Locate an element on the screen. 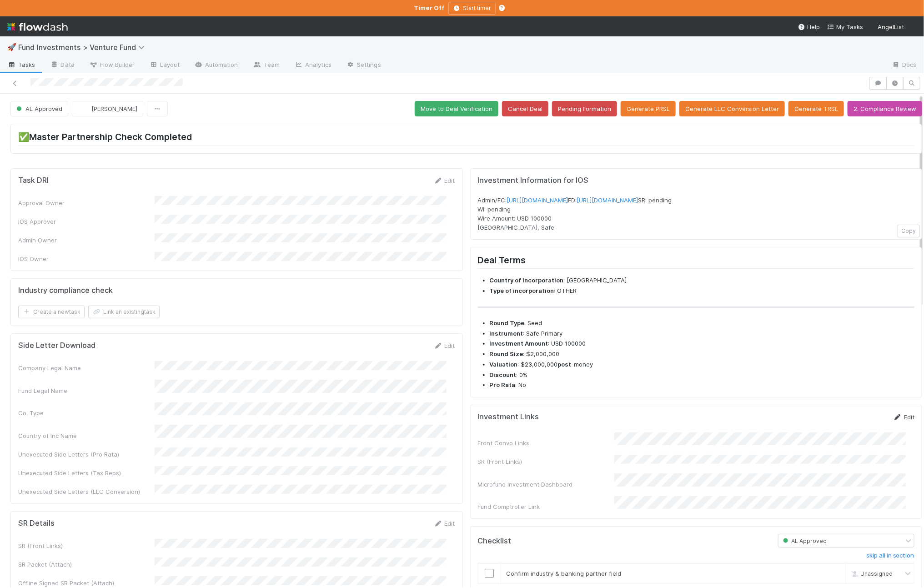 This screenshot has width=924, height=588. h5: Industry compliance check is located at coordinates (65, 291).